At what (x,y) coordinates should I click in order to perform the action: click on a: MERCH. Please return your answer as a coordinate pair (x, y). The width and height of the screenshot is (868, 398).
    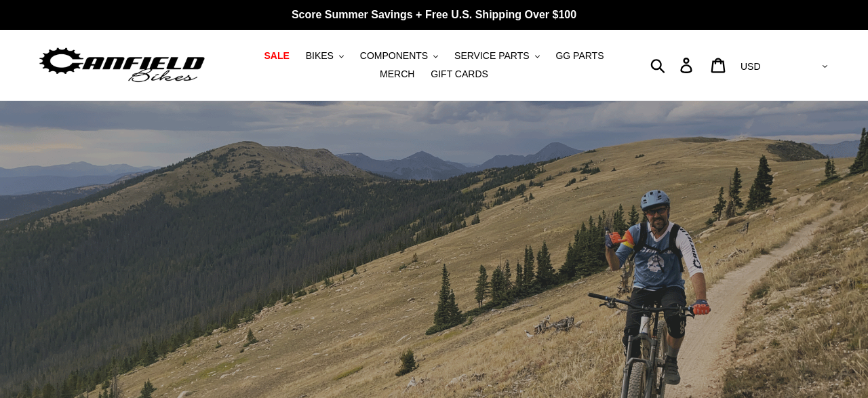
    Looking at the image, I should click on (397, 74).